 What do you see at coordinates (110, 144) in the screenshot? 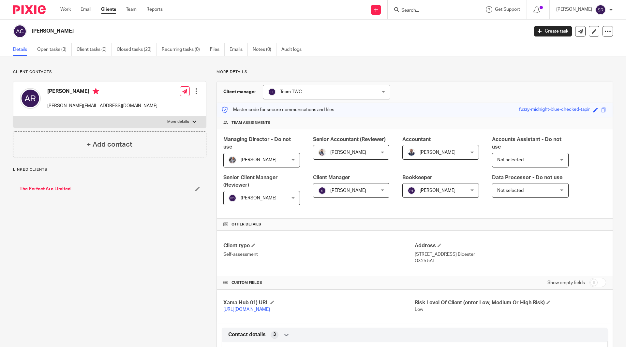
I see `h4: + Add contact` at bounding box center [110, 144].